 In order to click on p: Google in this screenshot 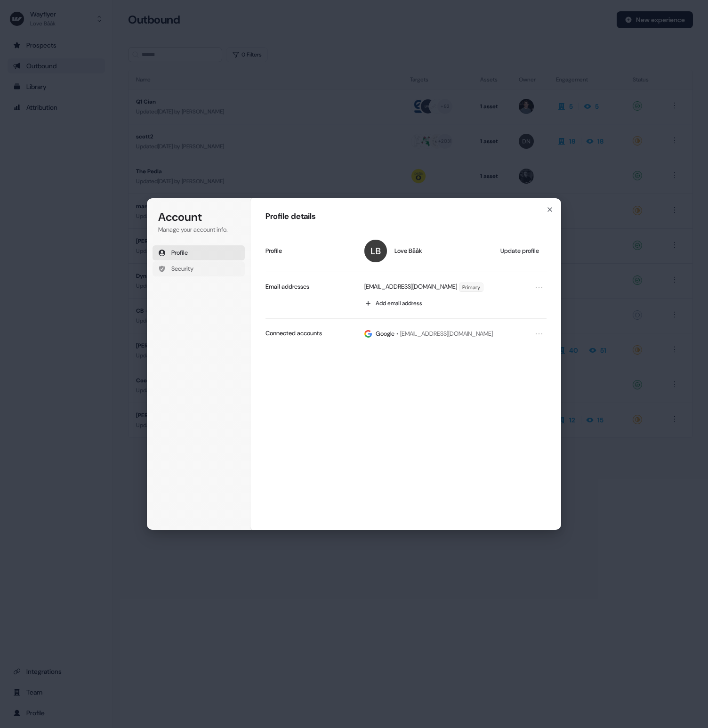, I will do `click(385, 333)`.